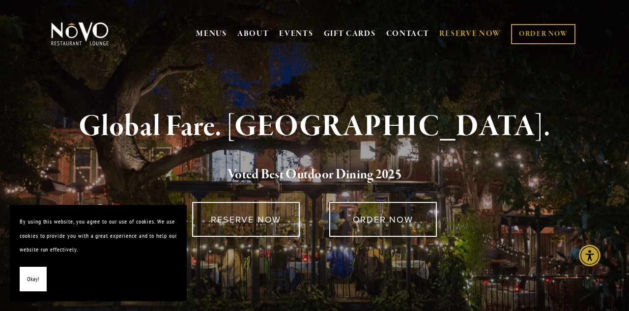 This screenshot has width=629, height=311. Describe the element at coordinates (211, 34) in the screenshot. I see `a: MENUS` at that location.